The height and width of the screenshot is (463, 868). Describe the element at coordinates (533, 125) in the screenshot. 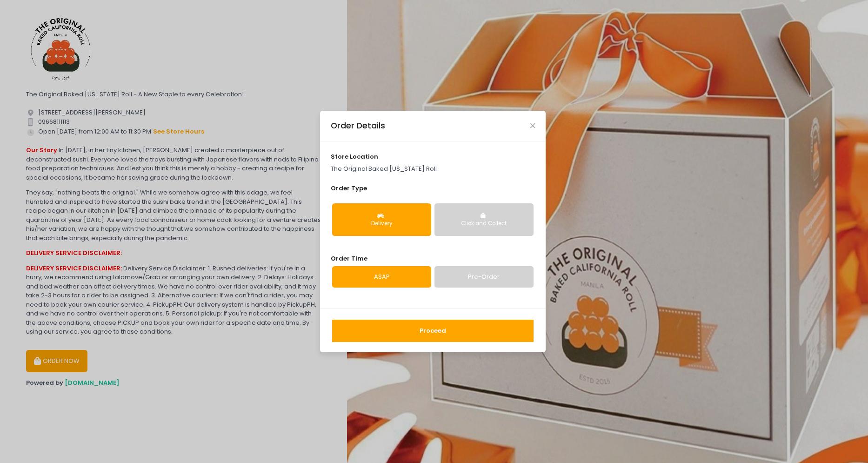

I see `button: Close` at that location.